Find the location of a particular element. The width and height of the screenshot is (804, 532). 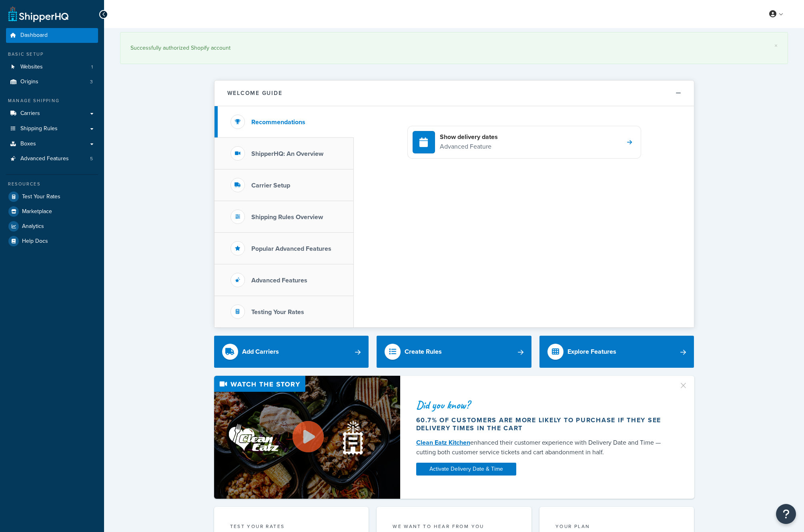

h3: Testing Your Rates is located at coordinates (278, 312).